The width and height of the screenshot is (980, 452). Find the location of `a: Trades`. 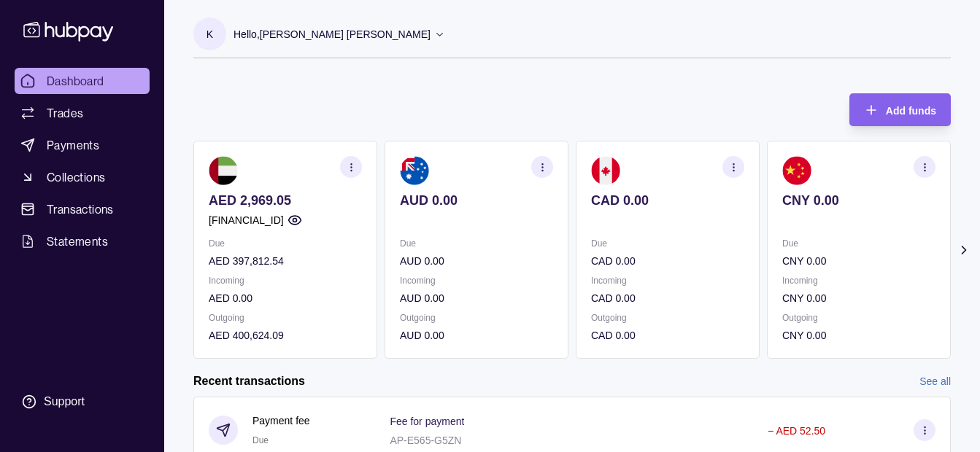

a: Trades is located at coordinates (82, 113).